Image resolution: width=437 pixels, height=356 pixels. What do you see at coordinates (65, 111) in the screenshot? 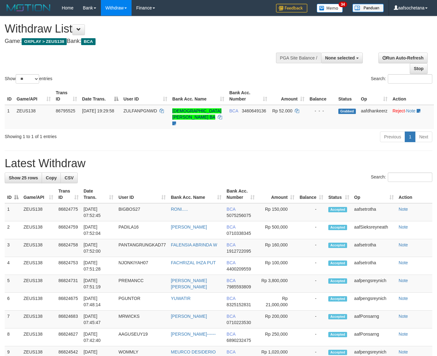
I see `span: 86795525` at bounding box center [65, 111].